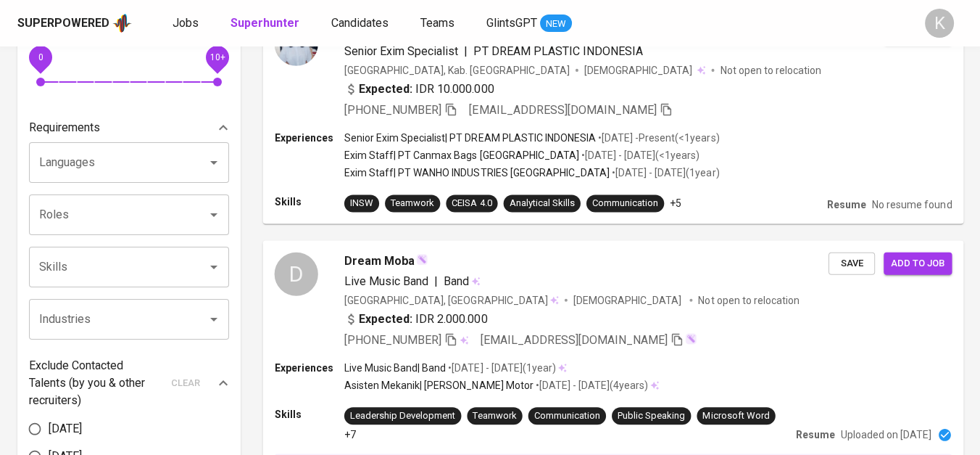 The width and height of the screenshot is (980, 455). What do you see at coordinates (264, 22) in the screenshot?
I see `b: Superhunter` at bounding box center [264, 22].